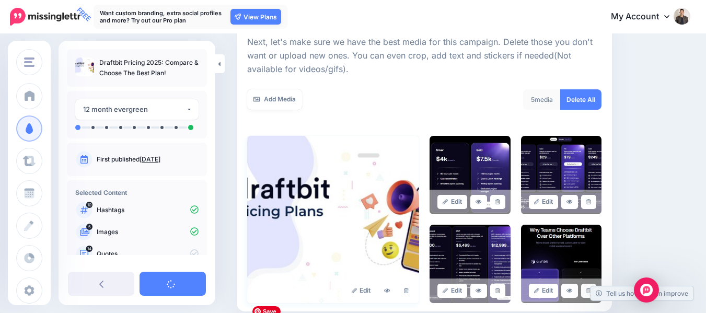 This screenshot has height=313, width=706. Describe the element at coordinates (45, 17) in the screenshot. I see `img: Missinglettr` at that location.